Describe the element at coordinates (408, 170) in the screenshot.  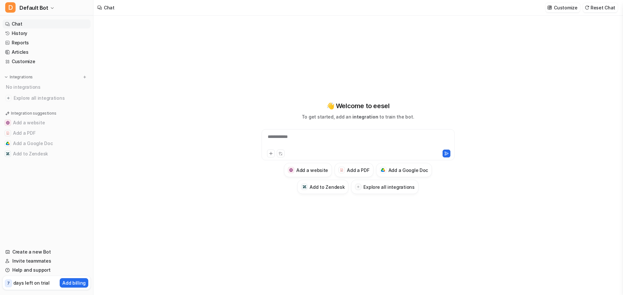
I see `h3: Add a Google Doc` at that location.